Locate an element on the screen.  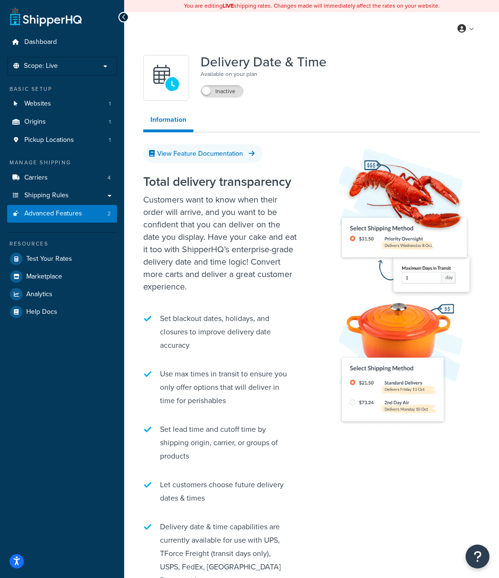
h1: Delivery Date & Time is located at coordinates (264, 62).